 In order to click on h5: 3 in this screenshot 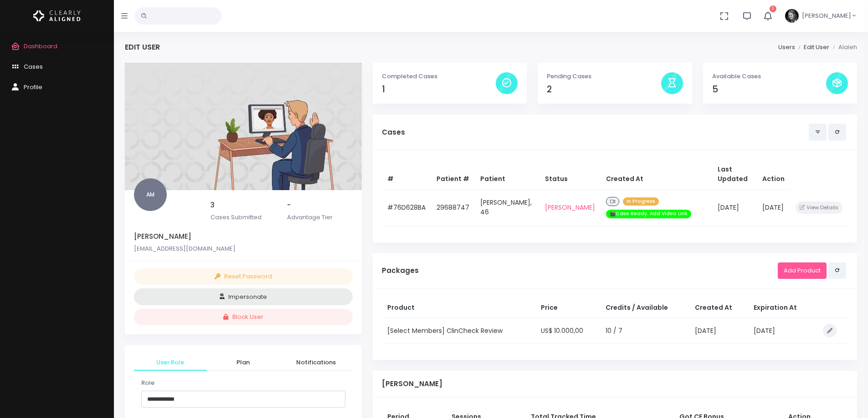, I will do `click(244, 205)`.